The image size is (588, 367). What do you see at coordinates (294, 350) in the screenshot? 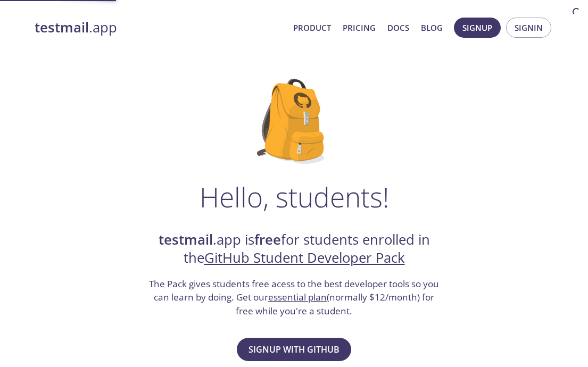
I see `button: Signup with GitHub` at bounding box center [294, 350].